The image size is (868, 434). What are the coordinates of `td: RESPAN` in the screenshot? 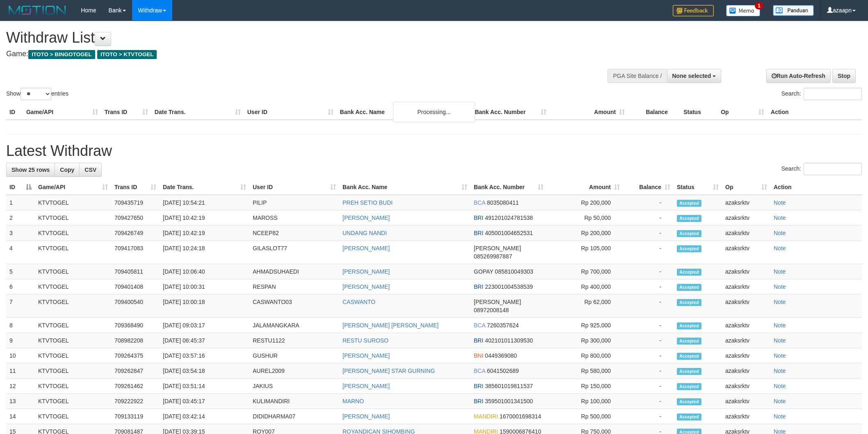 It's located at (294, 287).